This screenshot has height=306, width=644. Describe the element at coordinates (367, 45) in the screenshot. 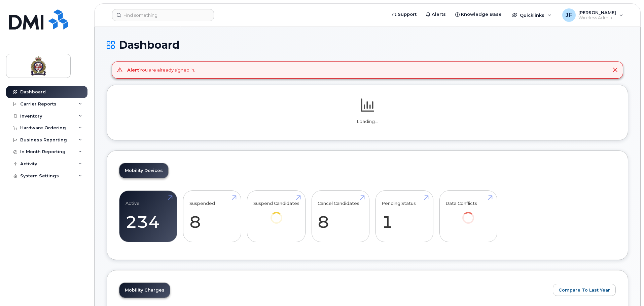

I see `h1: Dashboard` at that location.